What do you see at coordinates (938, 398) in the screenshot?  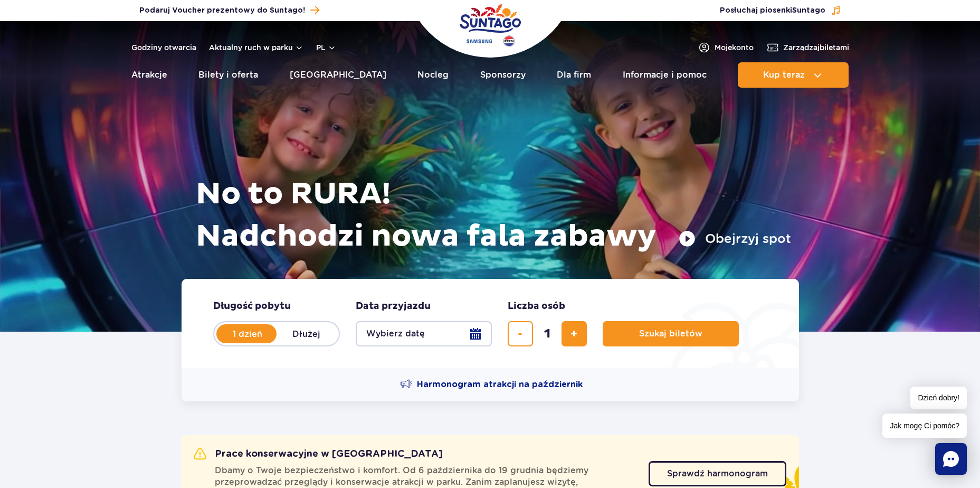 I see `span: Dzień dobry!` at bounding box center [938, 398].